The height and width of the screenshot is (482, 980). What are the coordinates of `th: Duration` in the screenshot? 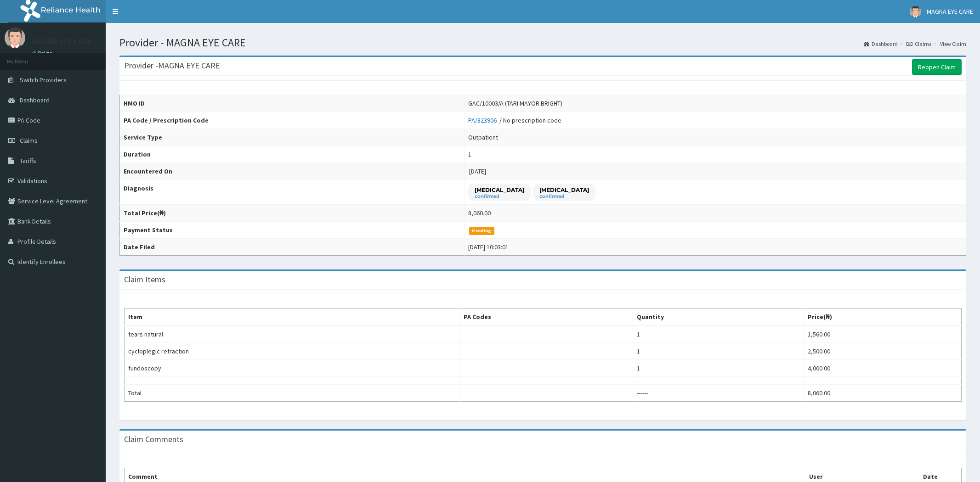 It's located at (292, 154).